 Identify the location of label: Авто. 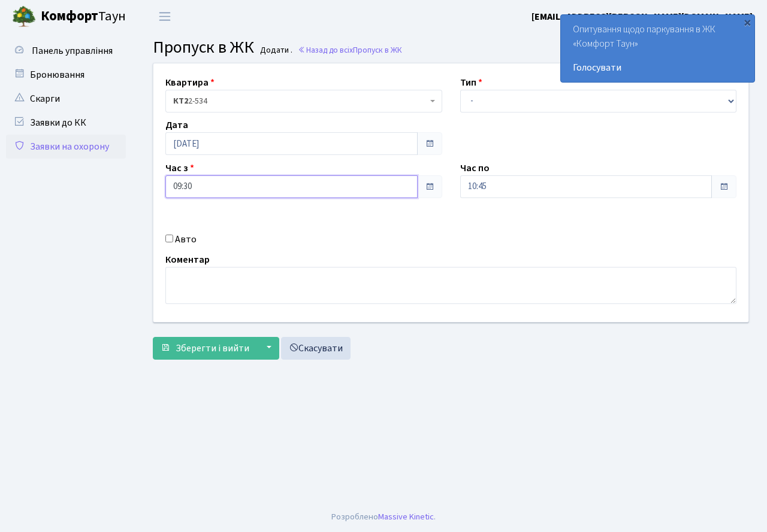
(186, 240).